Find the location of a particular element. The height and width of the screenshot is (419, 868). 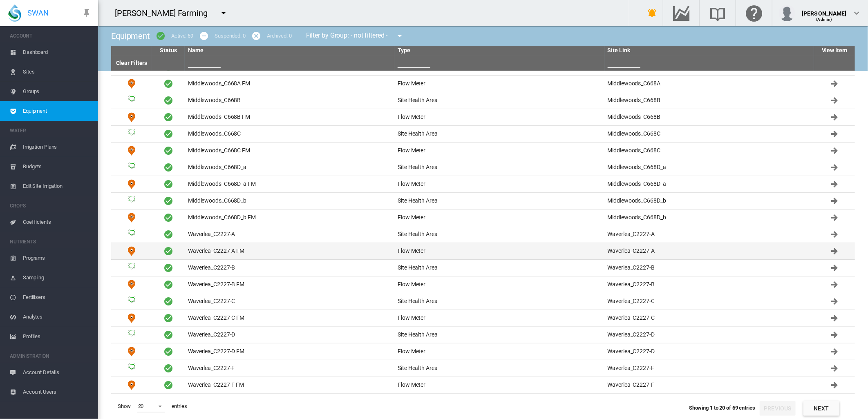

tr: Site Health Area Waverlea_C2227-D Site Health Area Waverlea_C2227-D Click to go to equipment is located at coordinates (483, 335).